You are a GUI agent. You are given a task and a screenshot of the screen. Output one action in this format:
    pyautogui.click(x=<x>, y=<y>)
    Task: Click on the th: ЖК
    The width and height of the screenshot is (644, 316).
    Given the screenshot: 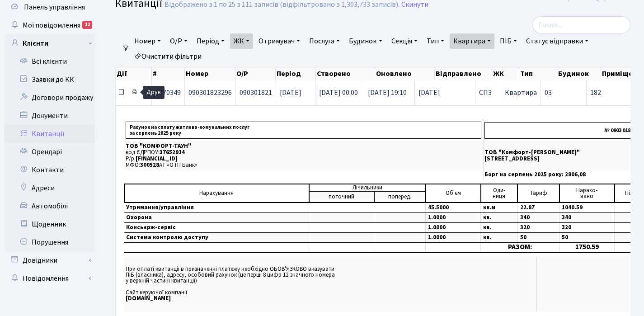 What is the action you would take?
    pyautogui.click(x=505, y=73)
    